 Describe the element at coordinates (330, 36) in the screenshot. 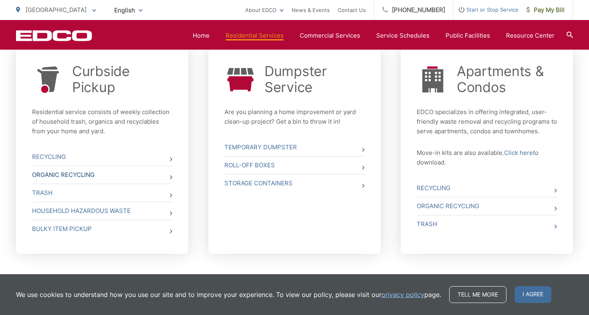

I see `a: Commercial Services` at that location.